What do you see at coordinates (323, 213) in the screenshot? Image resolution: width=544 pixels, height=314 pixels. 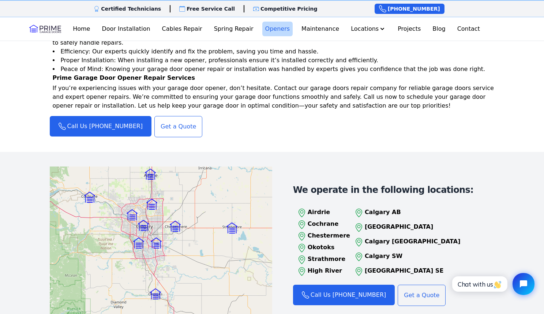 I see `a: Airdrie` at bounding box center [323, 213].